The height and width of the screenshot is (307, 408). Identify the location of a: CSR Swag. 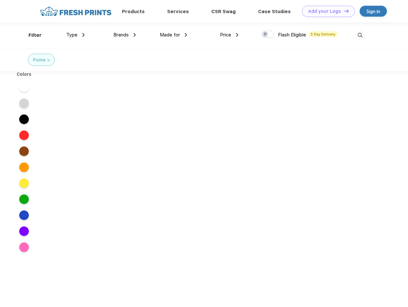
(223, 12).